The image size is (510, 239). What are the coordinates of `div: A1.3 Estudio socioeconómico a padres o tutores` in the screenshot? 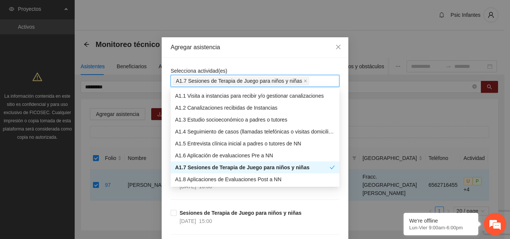 It's located at (255, 120).